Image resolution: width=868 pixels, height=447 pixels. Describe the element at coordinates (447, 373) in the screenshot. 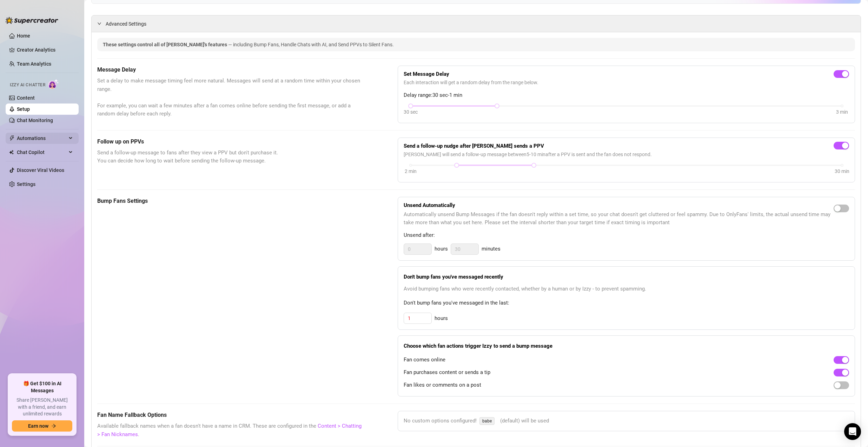

I see `span: Fan purchases content or sends a tip` at that location.